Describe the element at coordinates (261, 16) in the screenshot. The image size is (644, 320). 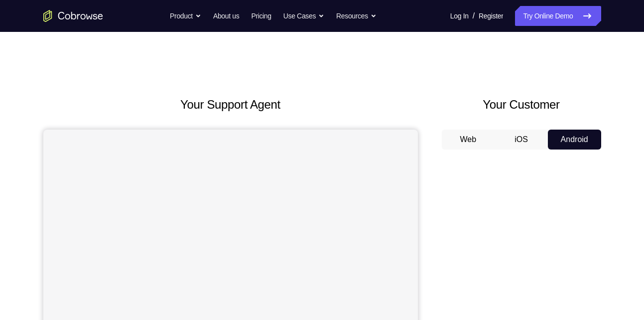
I see `a: Pricing` at that location.